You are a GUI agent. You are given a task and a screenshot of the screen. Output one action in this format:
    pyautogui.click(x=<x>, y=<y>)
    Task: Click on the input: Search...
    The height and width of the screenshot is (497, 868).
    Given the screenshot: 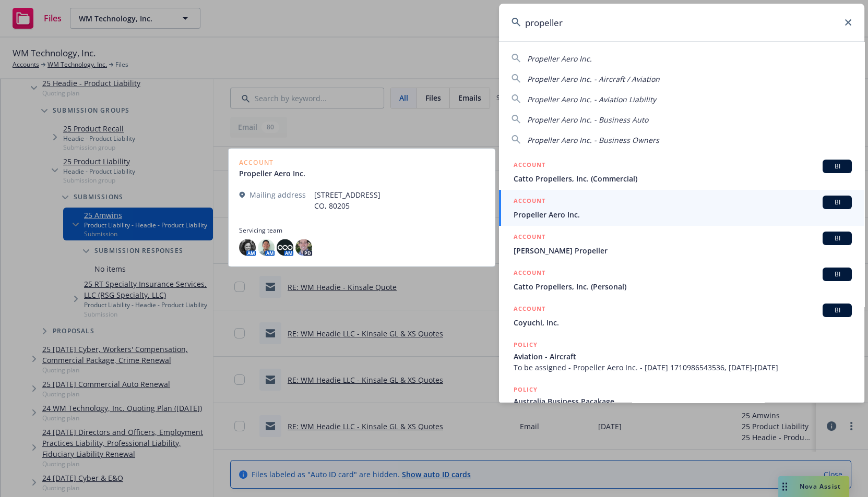 What is the action you would take?
    pyautogui.click(x=681, y=22)
    